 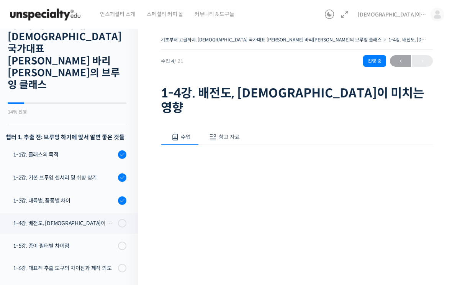 What do you see at coordinates (186, 137) in the screenshot?
I see `span: 수업` at bounding box center [186, 137].